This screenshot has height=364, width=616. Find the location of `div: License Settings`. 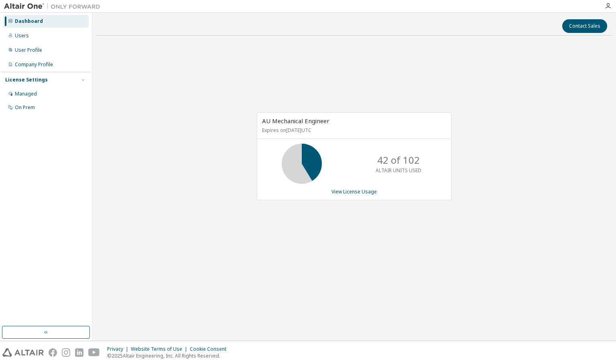

div: License Settings is located at coordinates (27, 80).